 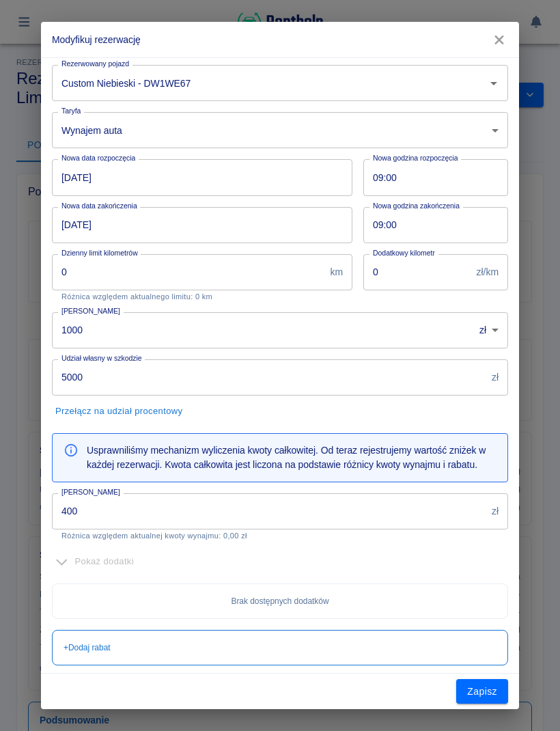 I want to click on button: Przełącz na udział procentowy, so click(x=119, y=412).